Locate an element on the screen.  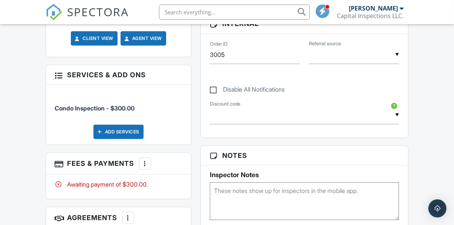
input: Search everything... is located at coordinates (235, 12).